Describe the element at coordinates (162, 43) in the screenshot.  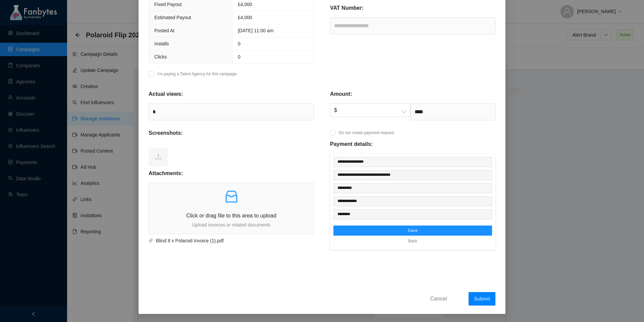
I see `span: Installs` at that location.